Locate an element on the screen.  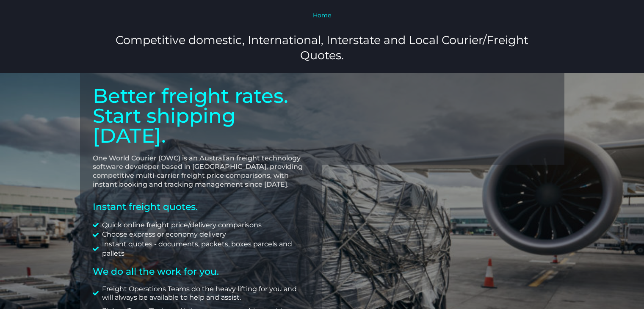
span: Choose express or economy delivery is located at coordinates (163, 235).